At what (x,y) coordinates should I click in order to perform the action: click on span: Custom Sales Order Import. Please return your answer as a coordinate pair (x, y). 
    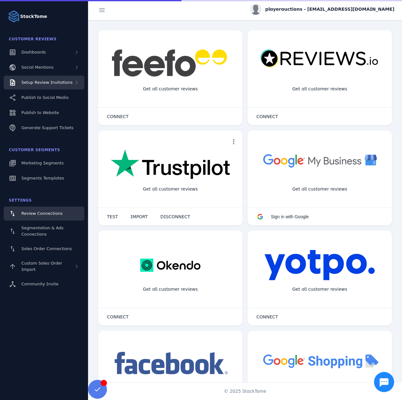
    Looking at the image, I should click on (42, 266).